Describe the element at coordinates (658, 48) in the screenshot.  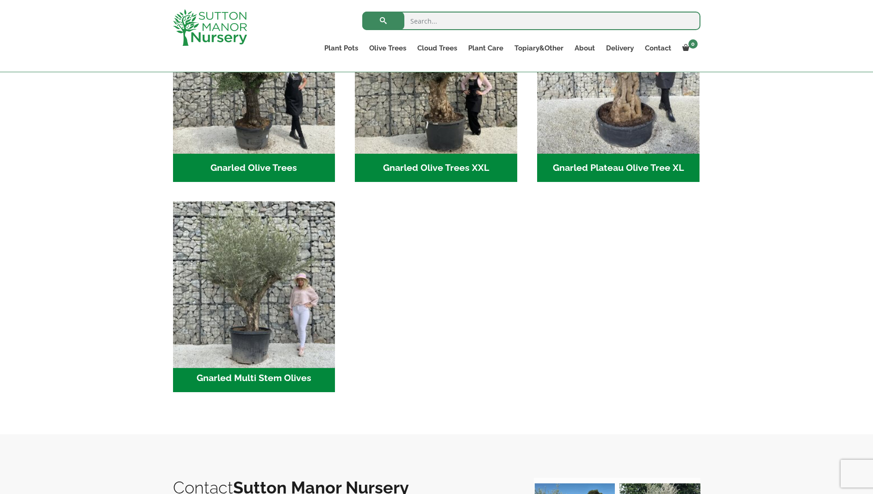
I see `a: Contact` at that location.